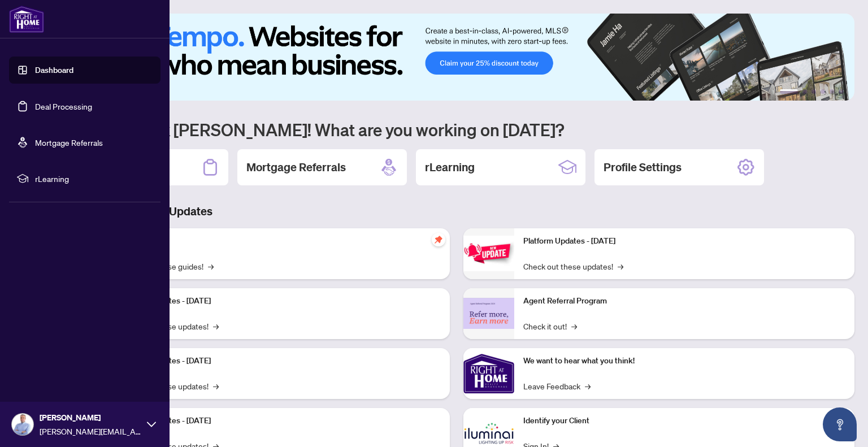 This screenshot has height=447, width=868. I want to click on h2: Profile Settings, so click(643, 167).